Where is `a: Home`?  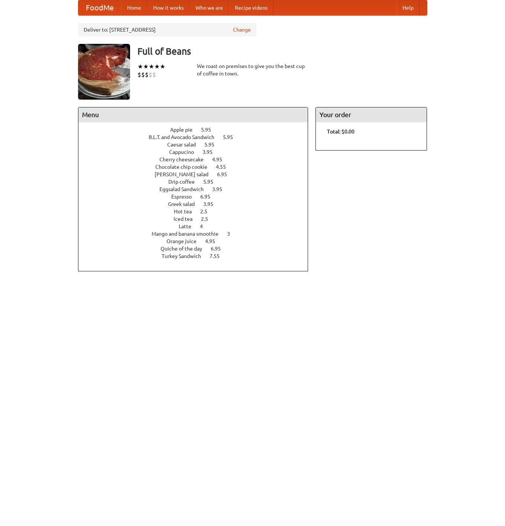
a: Home is located at coordinates (134, 8).